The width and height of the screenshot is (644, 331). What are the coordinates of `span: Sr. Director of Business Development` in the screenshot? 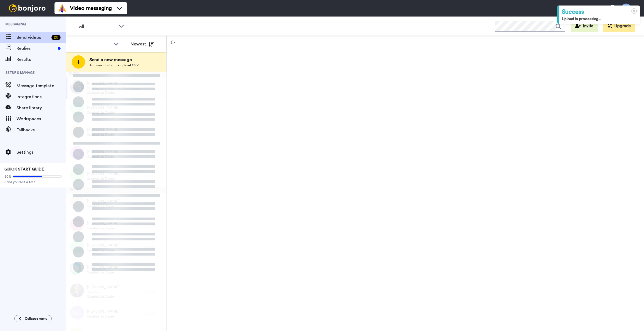 It's located at (114, 88).